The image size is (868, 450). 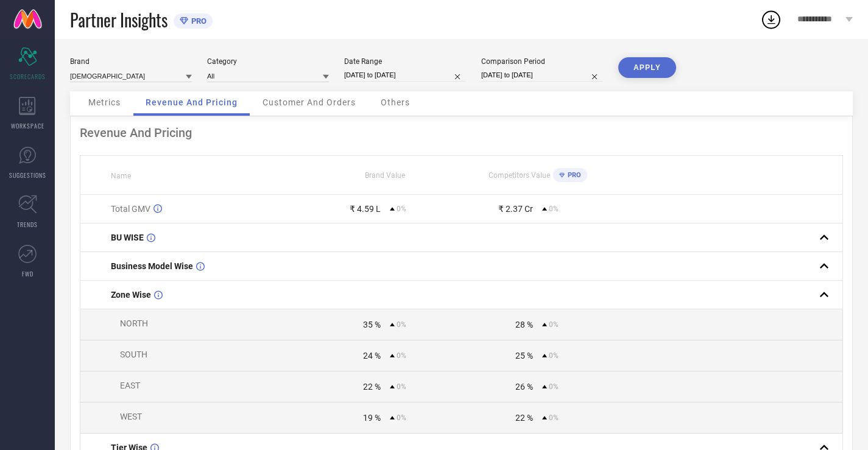 I want to click on div: 25 %, so click(x=524, y=356).